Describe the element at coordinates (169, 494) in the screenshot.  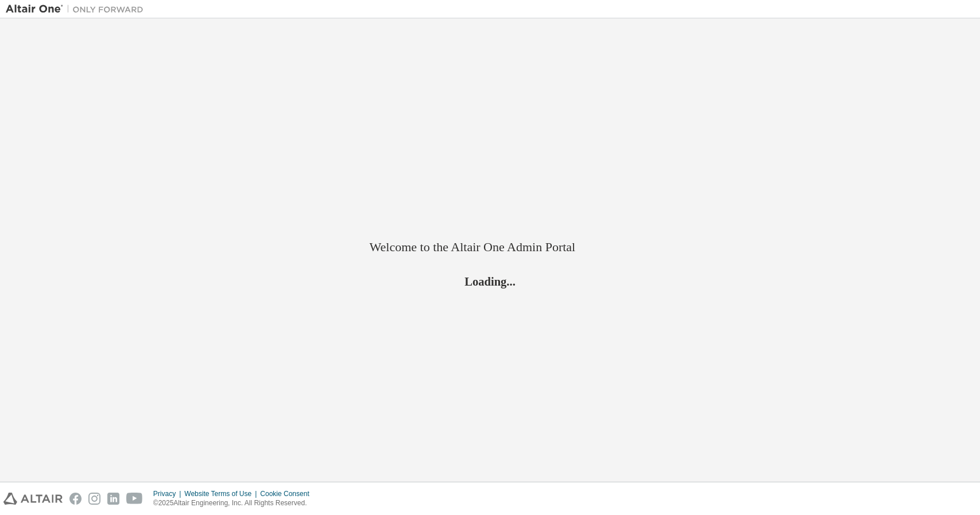
I see `div: Privacy` at that location.